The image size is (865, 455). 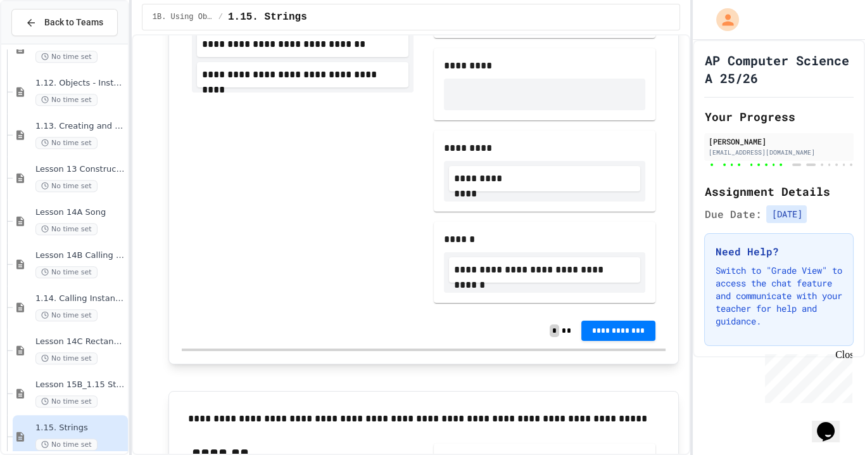 I want to click on span: 1B. Using Objects and Methods, so click(x=183, y=17).